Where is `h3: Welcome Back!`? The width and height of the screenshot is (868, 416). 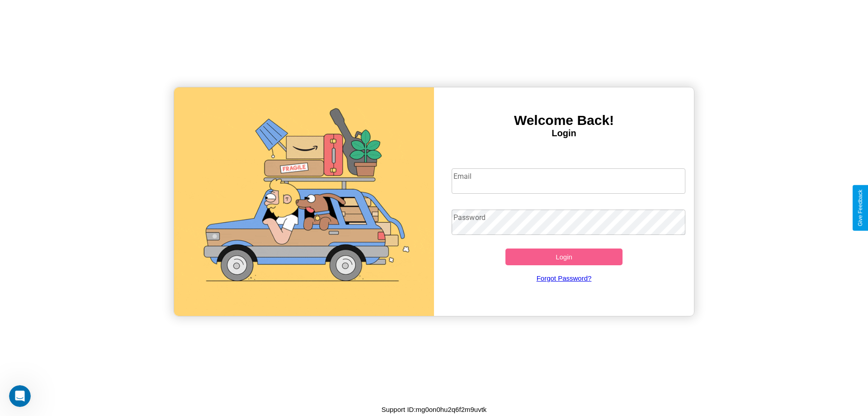
h3: Welcome Back! is located at coordinates (563, 121).